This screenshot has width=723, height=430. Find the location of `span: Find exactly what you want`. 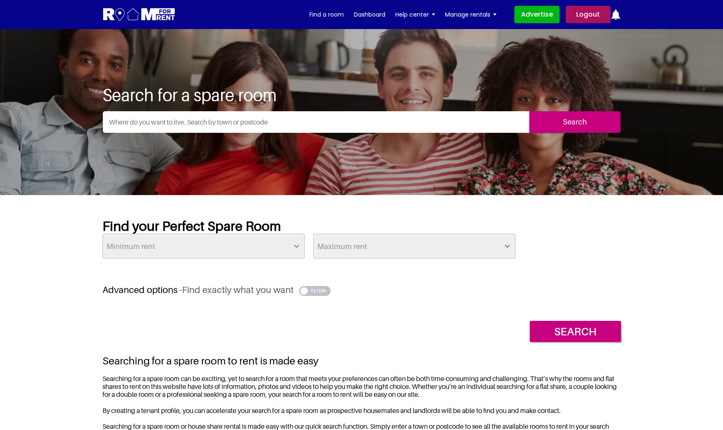

span: Find exactly what you want is located at coordinates (238, 290).